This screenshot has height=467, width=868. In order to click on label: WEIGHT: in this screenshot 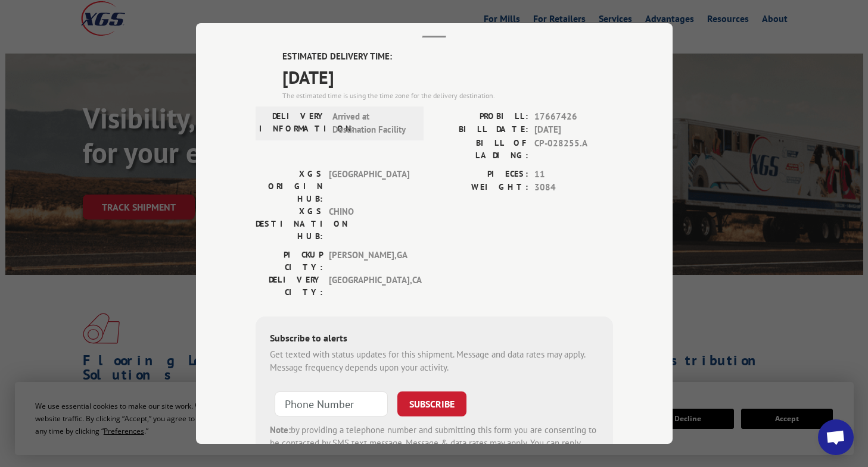, I will do `click(482, 188)`.